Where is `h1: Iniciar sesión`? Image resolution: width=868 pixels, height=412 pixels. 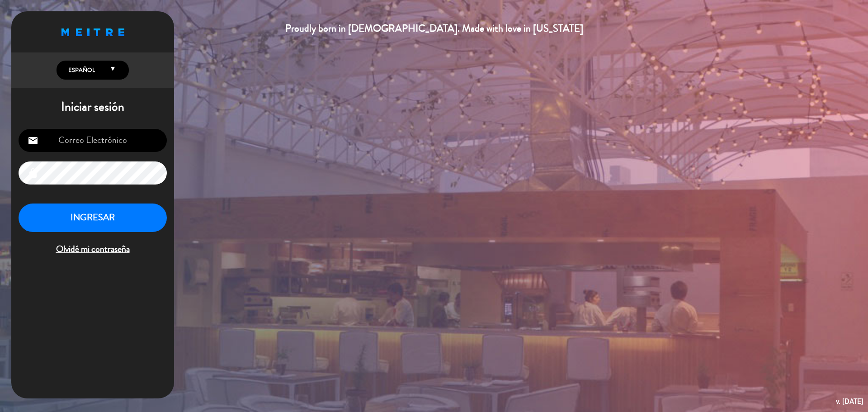
h1: Iniciar sesión is located at coordinates (92, 107).